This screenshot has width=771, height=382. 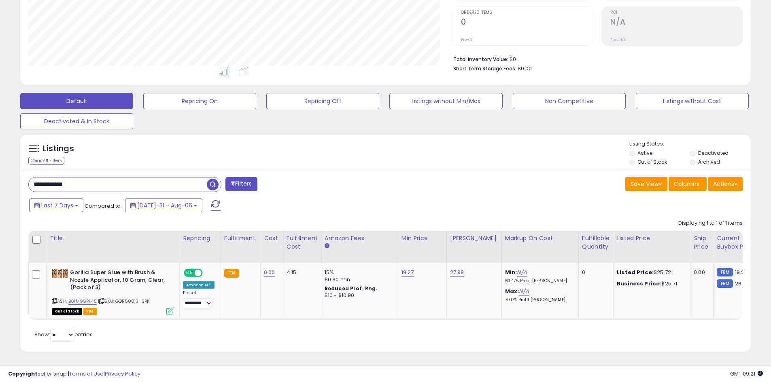 I want to click on div: Current Buybox Price, so click(x=737, y=243).